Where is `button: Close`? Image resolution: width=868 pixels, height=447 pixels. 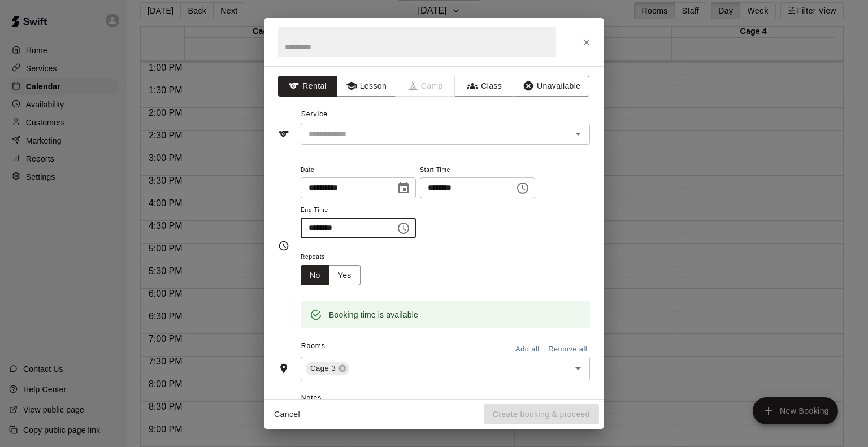 button: Close is located at coordinates (586, 43).